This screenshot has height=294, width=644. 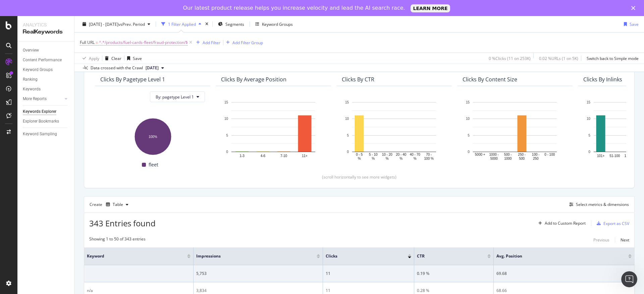 What do you see at coordinates (117, 68) in the screenshot?
I see `div: Data crossed with the Crawl` at bounding box center [117, 68].